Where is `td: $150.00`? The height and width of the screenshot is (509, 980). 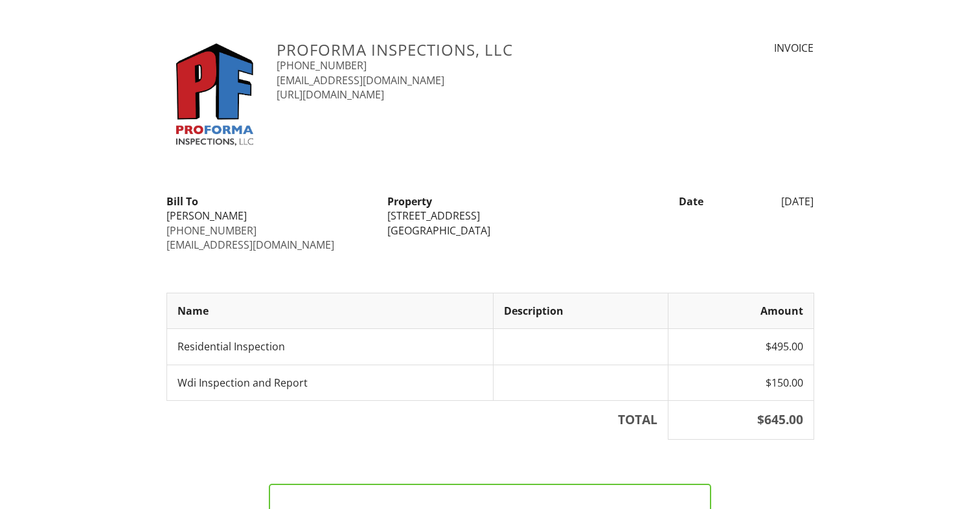
td: $150.00 is located at coordinates (741, 382).